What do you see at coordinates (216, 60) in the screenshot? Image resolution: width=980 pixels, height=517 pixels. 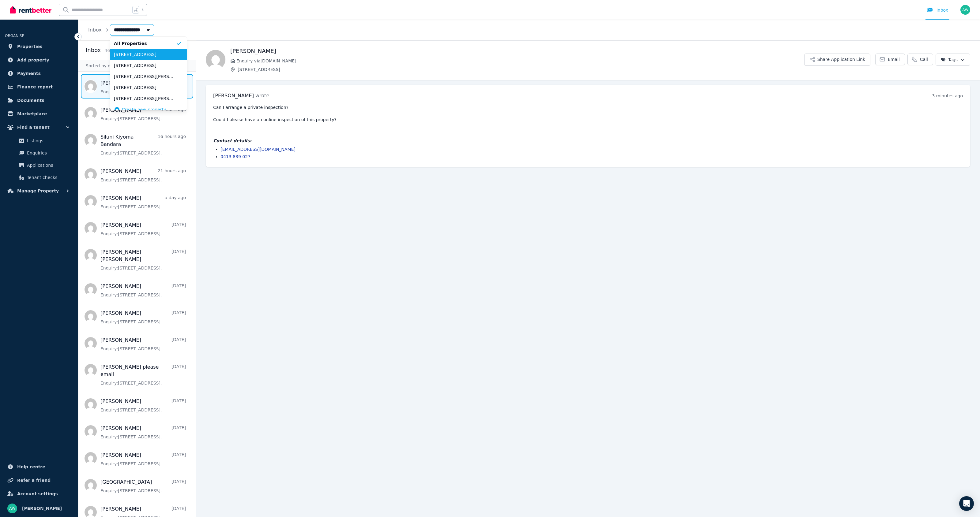 I see `img: Yuxi Luo` at bounding box center [216, 60].